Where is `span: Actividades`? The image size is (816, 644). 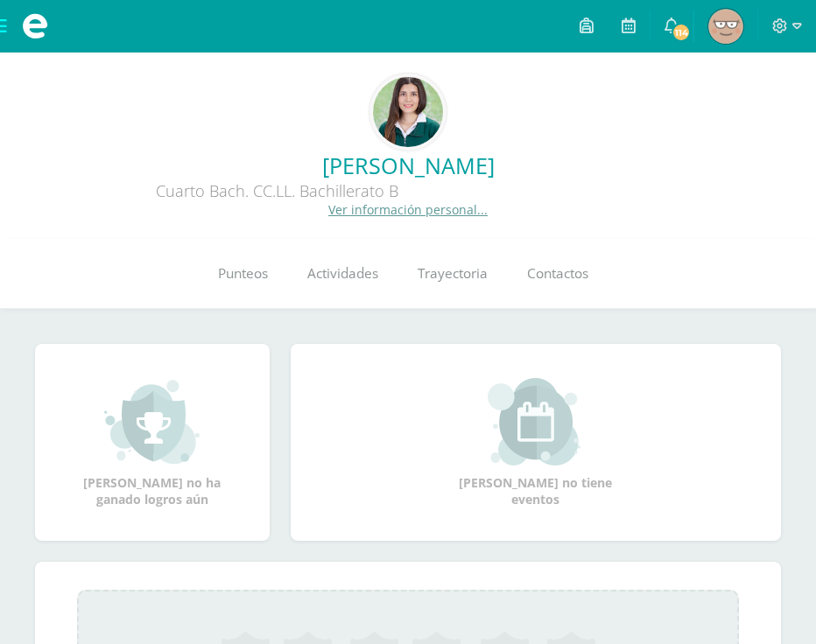 span: Actividades is located at coordinates (342, 273).